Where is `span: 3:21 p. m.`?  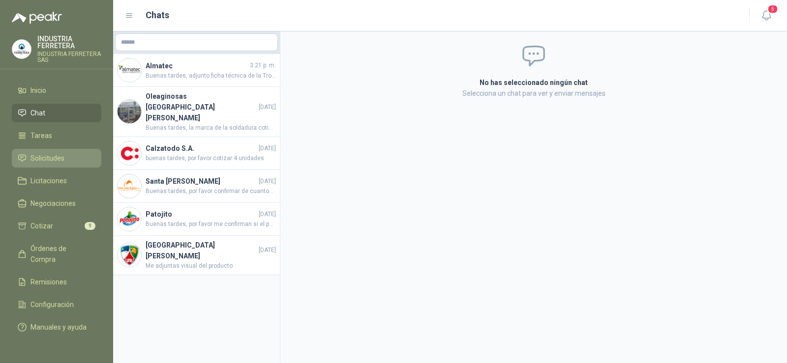
span: 3:21 p. m. is located at coordinates (263, 65).